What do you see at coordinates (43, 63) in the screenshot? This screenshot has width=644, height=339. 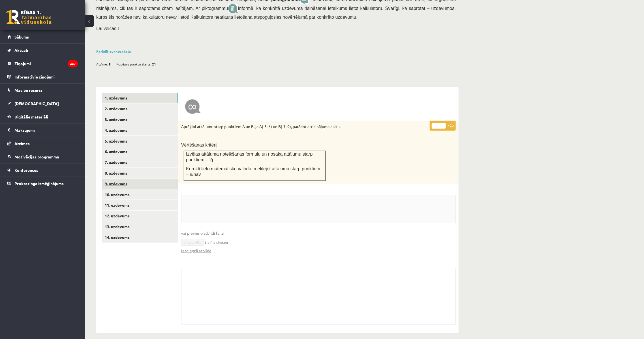 I see `a: Ziņojumi237` at bounding box center [43, 63].